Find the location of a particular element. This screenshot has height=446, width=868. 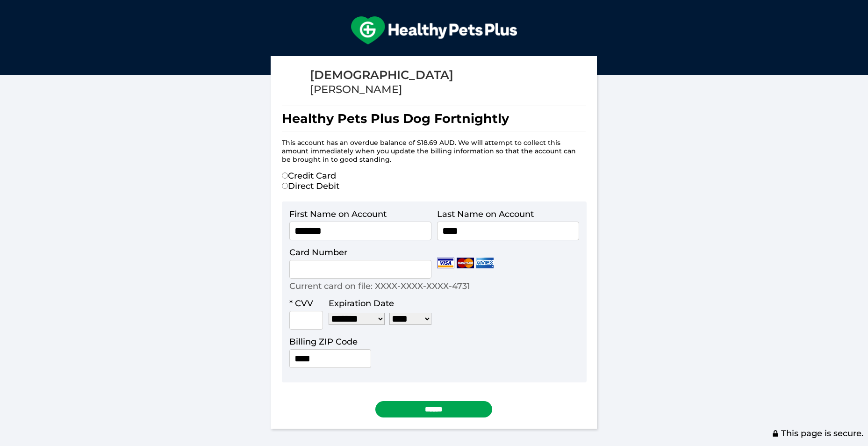

img: Amex is located at coordinates (485, 263).